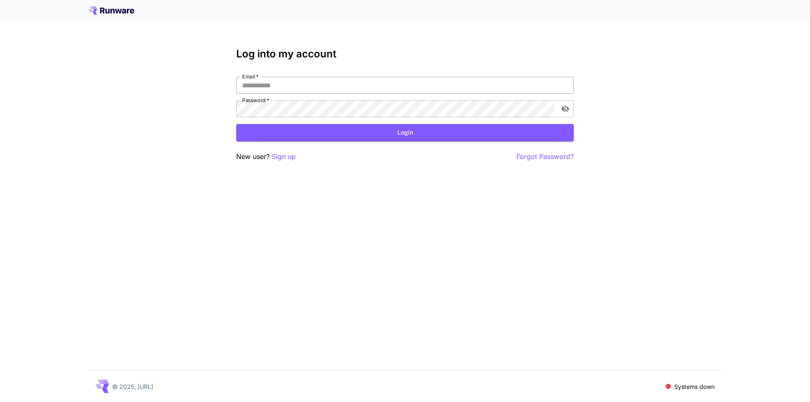 Image resolution: width=810 pixels, height=402 pixels. What do you see at coordinates (545, 156) in the screenshot?
I see `button: Forgot Password?` at bounding box center [545, 156].